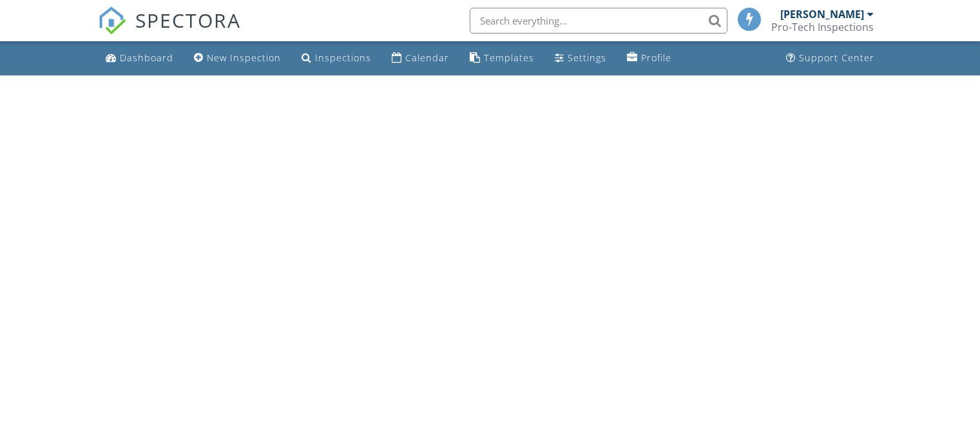  I want to click on a: New Inspection, so click(237, 58).